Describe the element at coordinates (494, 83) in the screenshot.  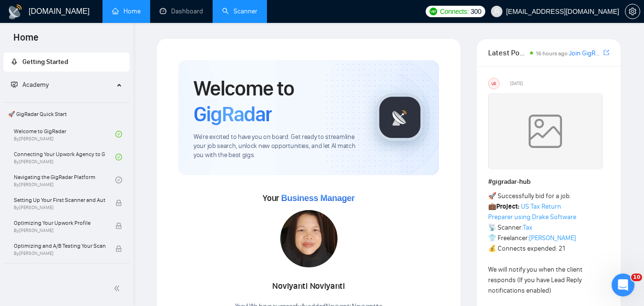
I see `div: US` at that location.